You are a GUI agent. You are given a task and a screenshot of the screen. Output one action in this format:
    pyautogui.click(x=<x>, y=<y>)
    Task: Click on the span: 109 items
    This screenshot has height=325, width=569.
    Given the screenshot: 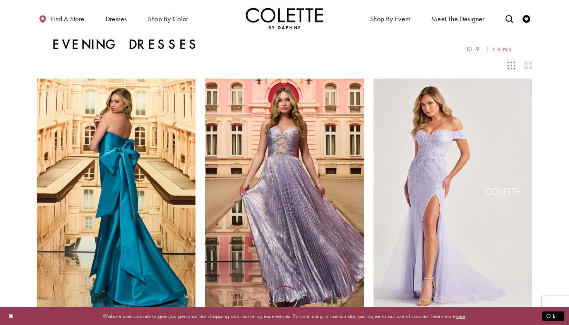 What is the action you would take?
    pyautogui.click(x=492, y=49)
    